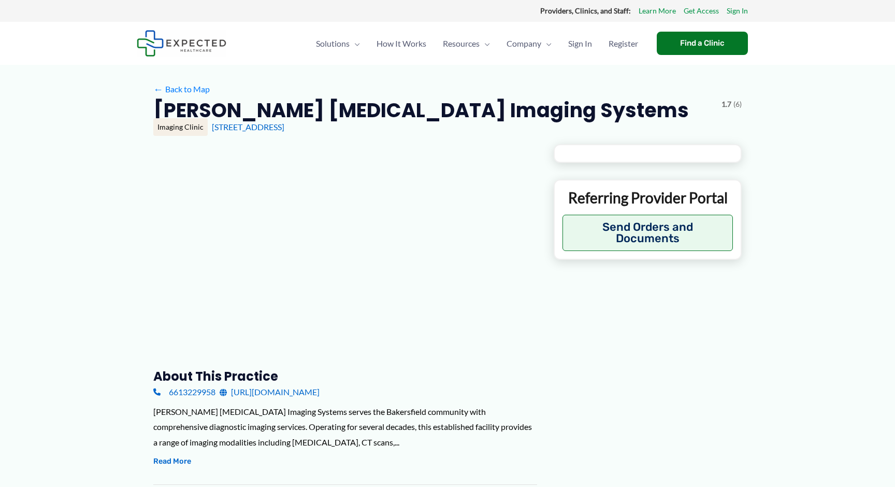 The image size is (895, 487). Describe the element at coordinates (702, 11) in the screenshot. I see `a: Get Access` at that location.